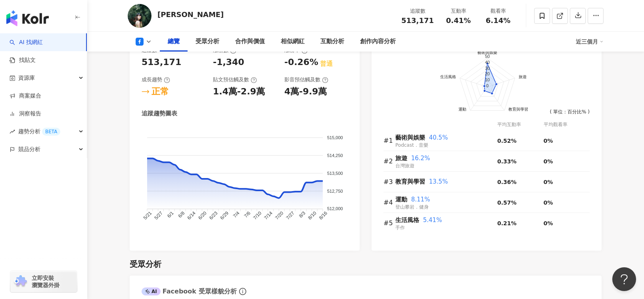 The height and width of the screenshot is (299, 644). Describe the element at coordinates (405, 166) in the screenshot. I see `span: 台灣旅遊` at that location.